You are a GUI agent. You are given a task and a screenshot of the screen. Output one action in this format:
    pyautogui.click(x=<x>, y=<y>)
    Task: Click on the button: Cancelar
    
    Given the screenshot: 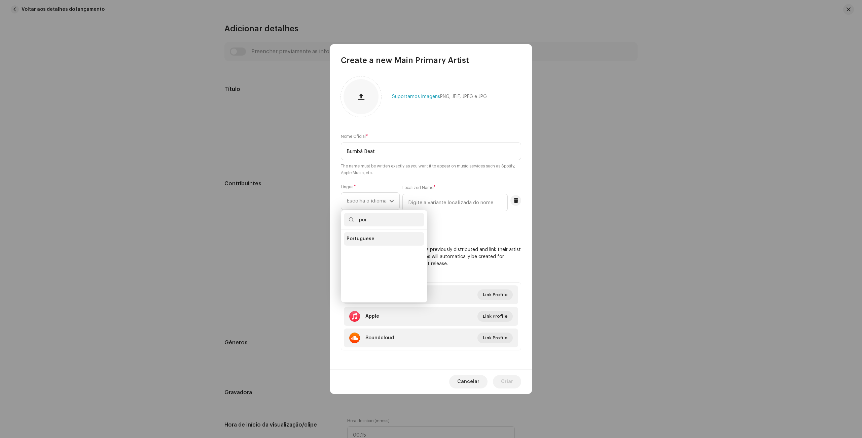 What is the action you would take?
    pyautogui.click(x=469, y=381)
    